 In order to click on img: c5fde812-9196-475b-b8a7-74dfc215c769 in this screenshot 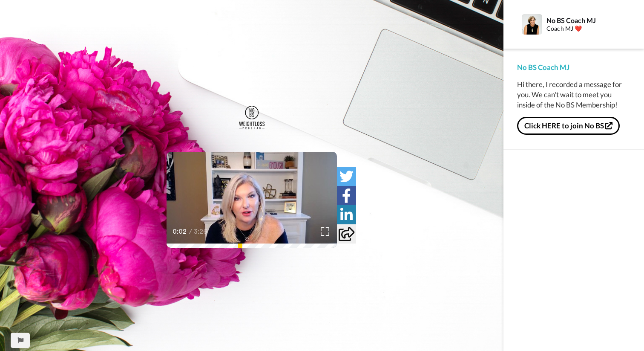, I will do `click(252, 118)`.